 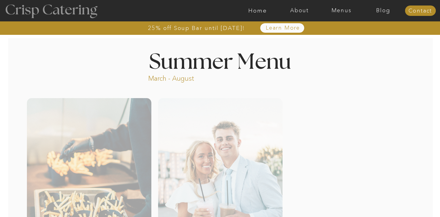 What do you see at coordinates (220, 61) in the screenshot?
I see `h1: Summer Menu` at bounding box center [220, 61].